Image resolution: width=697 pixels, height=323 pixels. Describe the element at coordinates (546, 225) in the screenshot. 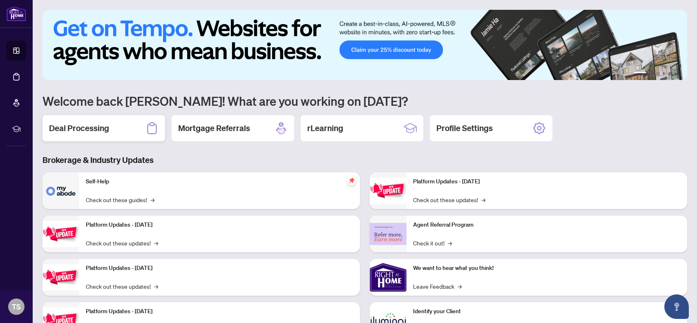

I see `p: Agent Referral Program` at that location.